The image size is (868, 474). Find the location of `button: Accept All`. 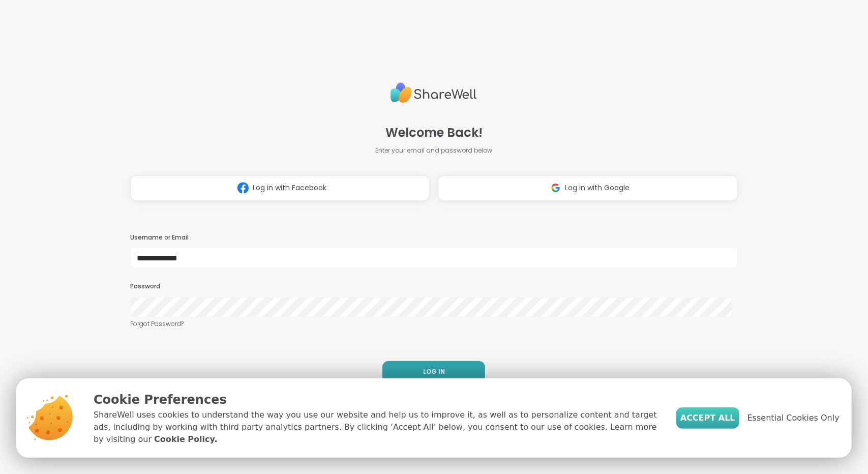

button: Accept All is located at coordinates (708, 418).